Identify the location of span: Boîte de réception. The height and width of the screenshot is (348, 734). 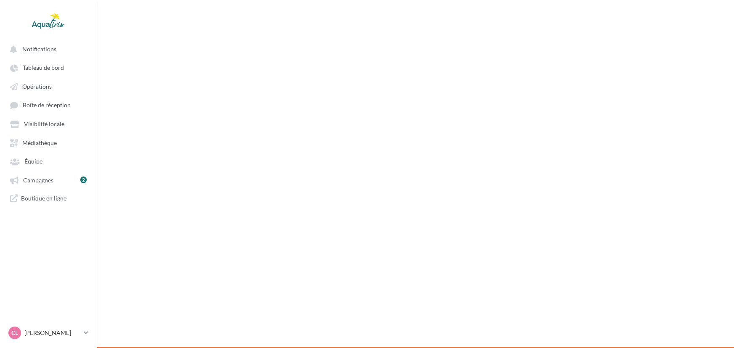
(47, 105).